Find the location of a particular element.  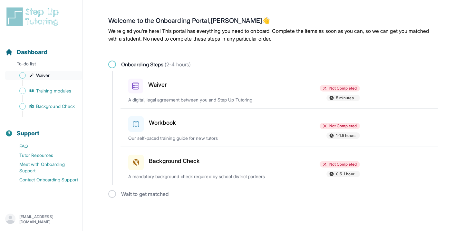

span: Onboarding Steps is located at coordinates (156, 64).